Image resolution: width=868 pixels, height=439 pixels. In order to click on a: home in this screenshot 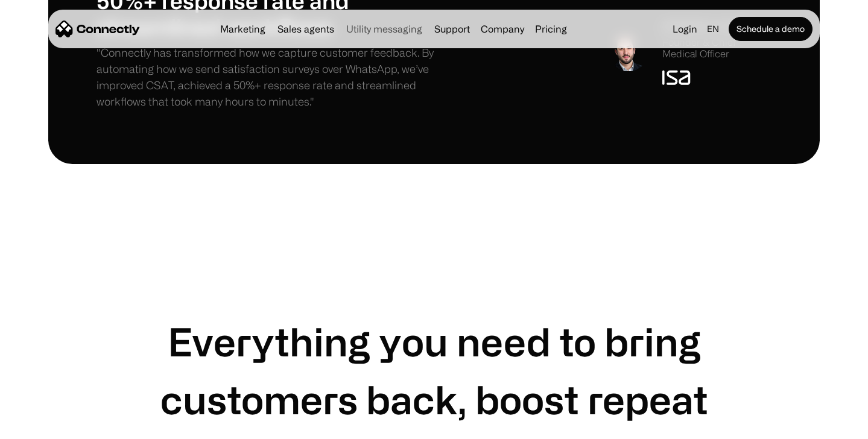, I will do `click(98, 29)`.